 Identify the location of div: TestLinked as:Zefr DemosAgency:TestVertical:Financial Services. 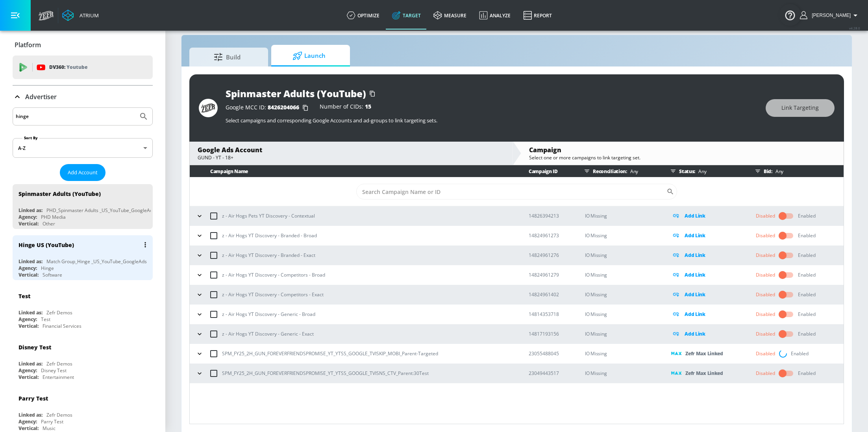
(82, 309).